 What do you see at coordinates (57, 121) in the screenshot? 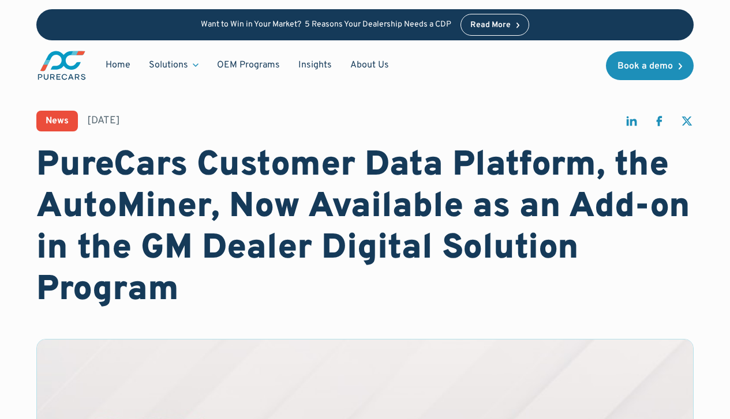
I see `div: News` at bounding box center [57, 121].